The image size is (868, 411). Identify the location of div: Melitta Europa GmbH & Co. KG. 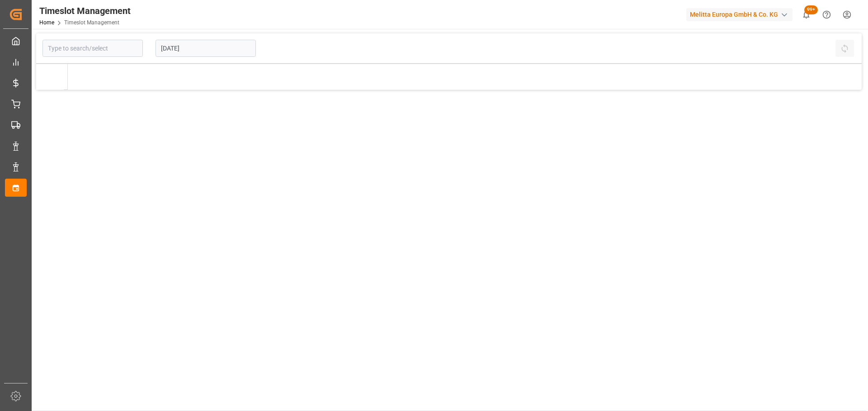
(739, 14).